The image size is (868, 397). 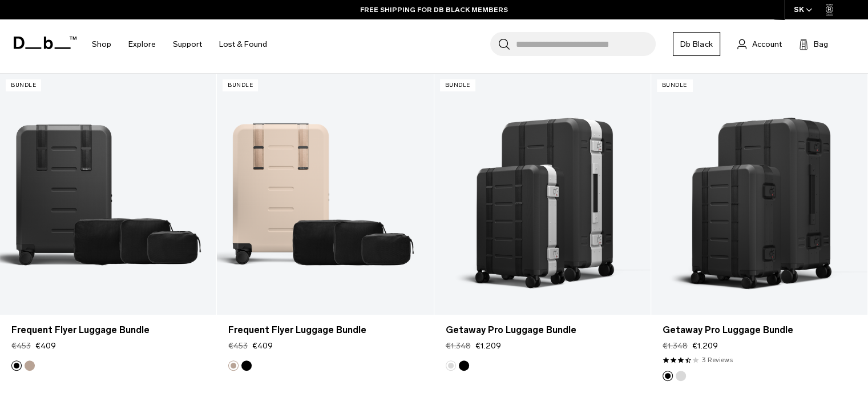 I want to click on a: Account, so click(x=759, y=44).